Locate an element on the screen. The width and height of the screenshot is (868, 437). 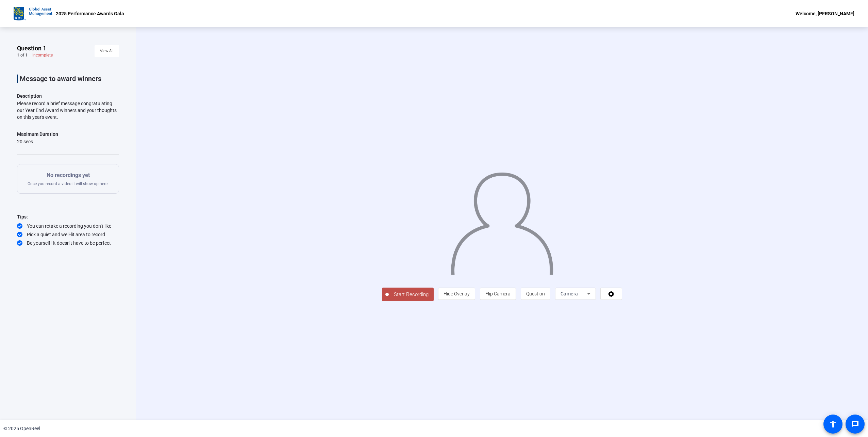
button: Flip Camera is located at coordinates (498, 294).